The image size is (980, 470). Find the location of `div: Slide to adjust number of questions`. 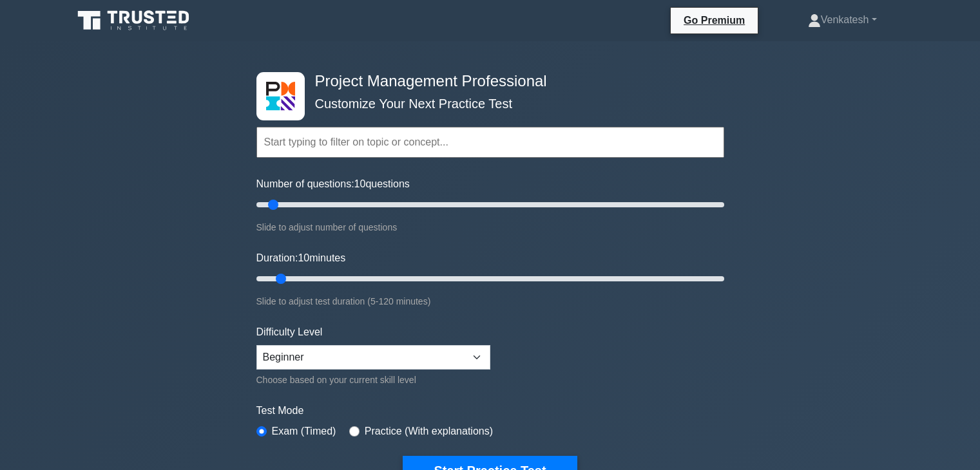

div: Slide to adjust number of questions is located at coordinates (490, 227).